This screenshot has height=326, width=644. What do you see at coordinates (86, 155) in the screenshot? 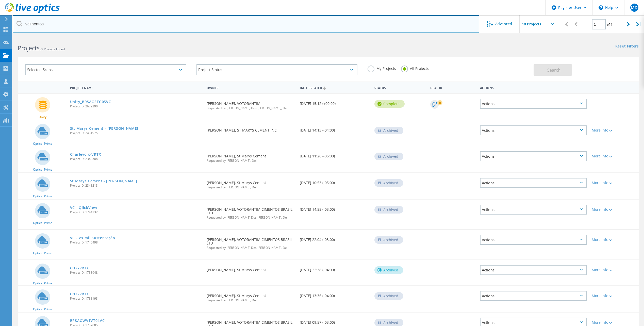
I see `a: Charlevoix-VRTX` at bounding box center [86, 155].